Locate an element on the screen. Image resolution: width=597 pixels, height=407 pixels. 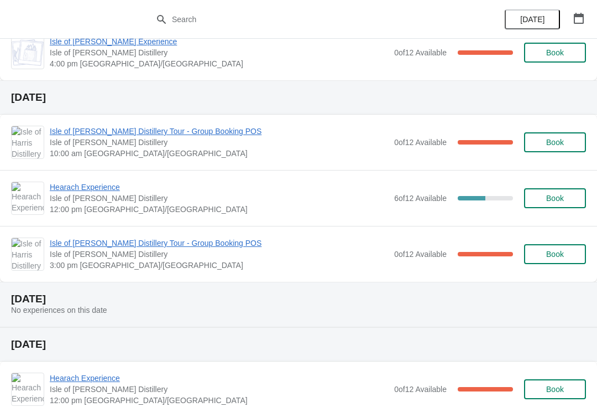
span: 6 of 12 Available is located at coordinates (420, 198).